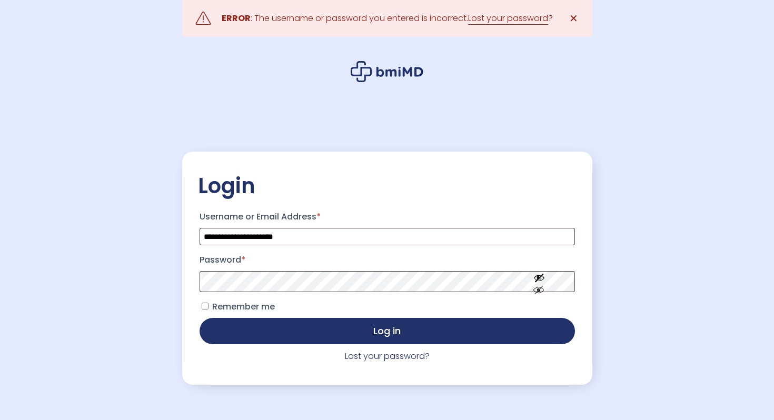 The height and width of the screenshot is (420, 774). Describe the element at coordinates (243, 306) in the screenshot. I see `span: Remember me` at that location.